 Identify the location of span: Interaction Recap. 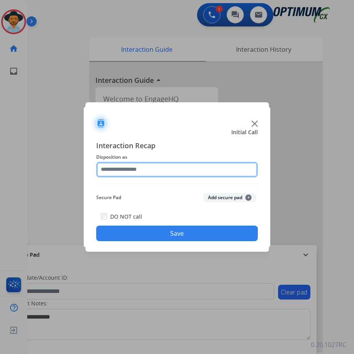
(177, 146).